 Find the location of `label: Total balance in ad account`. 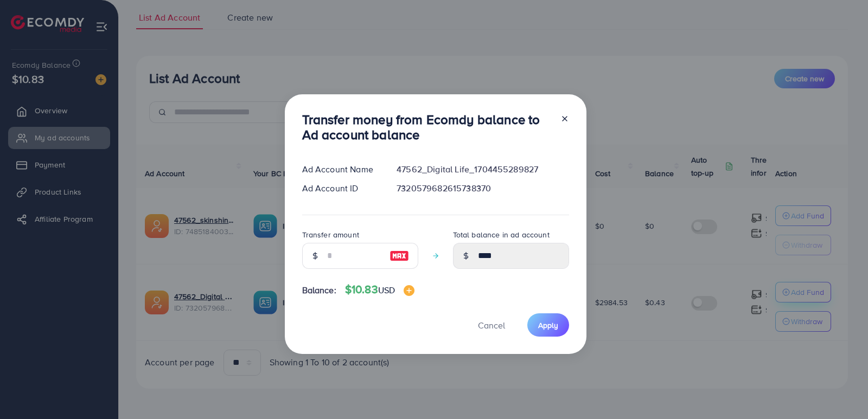

label: Total balance in ad account is located at coordinates (501, 235).